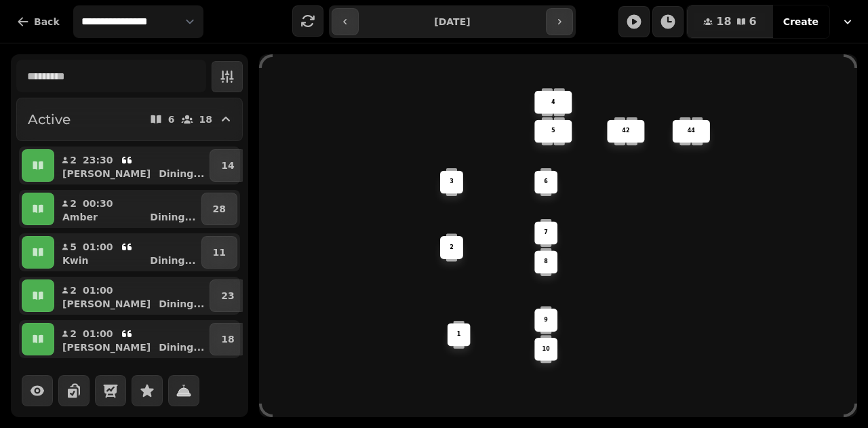 This screenshot has height=428, width=868. I want to click on p: Amber, so click(80, 217).